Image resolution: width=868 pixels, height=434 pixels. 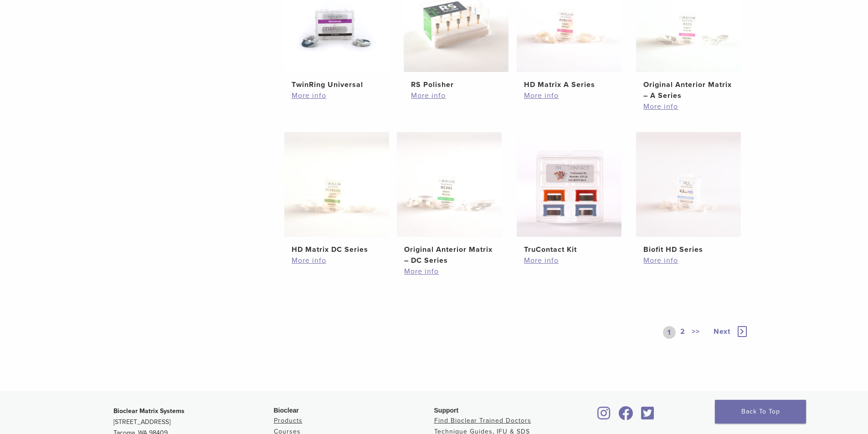 I want to click on img: Original Anterior Matrix - DC Series, so click(x=449, y=185).